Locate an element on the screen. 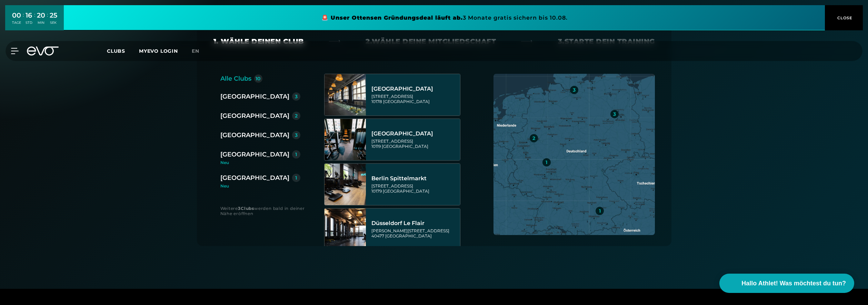  strong: Clubs is located at coordinates (247, 208).